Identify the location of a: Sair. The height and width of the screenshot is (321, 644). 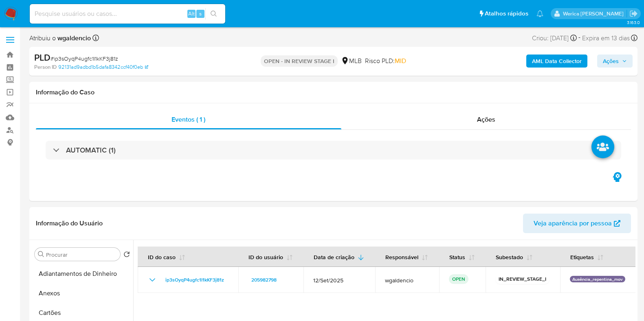
(633, 14).